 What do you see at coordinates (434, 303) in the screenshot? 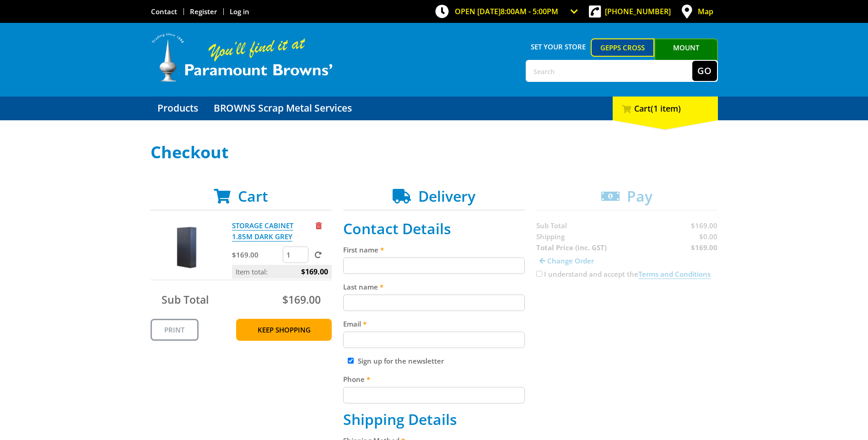
I see `input: Please enter your last name.` at bounding box center [434, 303].